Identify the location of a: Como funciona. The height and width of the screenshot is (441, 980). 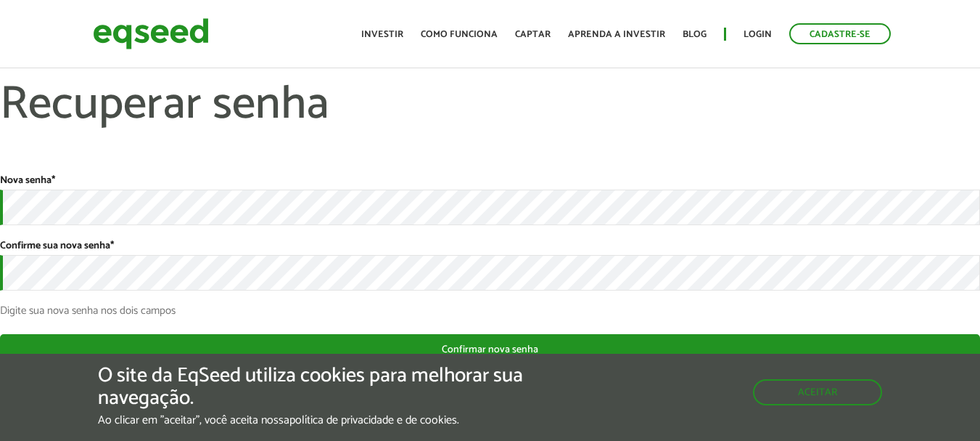
(459, 34).